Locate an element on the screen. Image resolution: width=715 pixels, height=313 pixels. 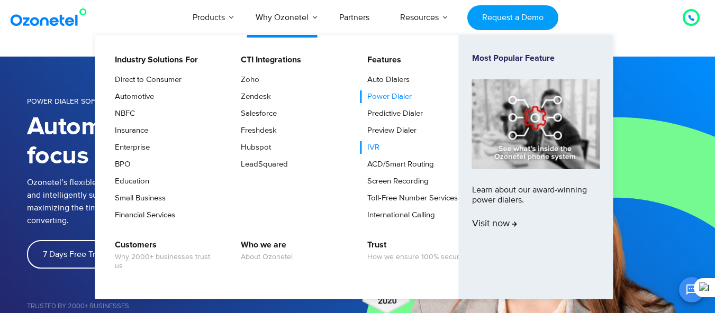
a: Zendesk is located at coordinates (253, 97).